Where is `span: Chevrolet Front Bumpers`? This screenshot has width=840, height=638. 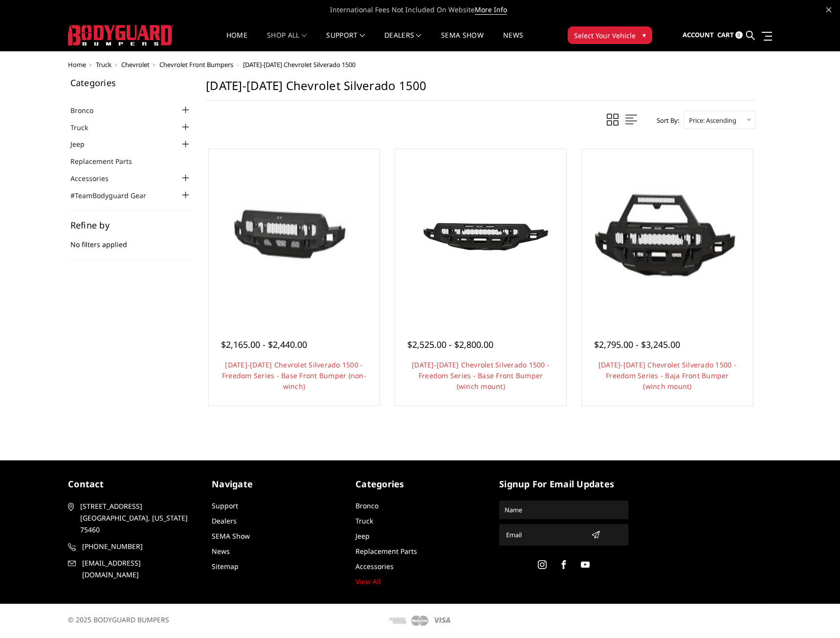
span: Chevrolet Front Bumpers is located at coordinates (196, 64).